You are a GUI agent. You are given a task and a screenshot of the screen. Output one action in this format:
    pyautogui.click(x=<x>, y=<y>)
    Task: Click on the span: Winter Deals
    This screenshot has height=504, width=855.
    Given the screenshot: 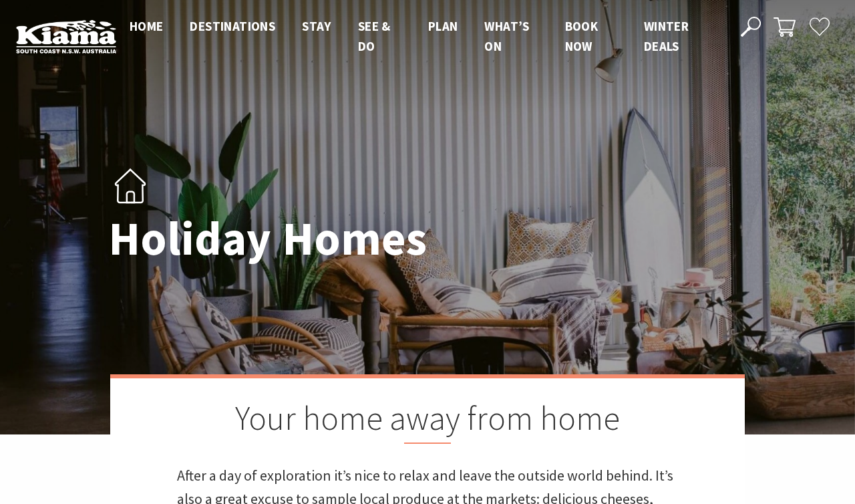 What is the action you would take?
    pyautogui.click(x=666, y=36)
    